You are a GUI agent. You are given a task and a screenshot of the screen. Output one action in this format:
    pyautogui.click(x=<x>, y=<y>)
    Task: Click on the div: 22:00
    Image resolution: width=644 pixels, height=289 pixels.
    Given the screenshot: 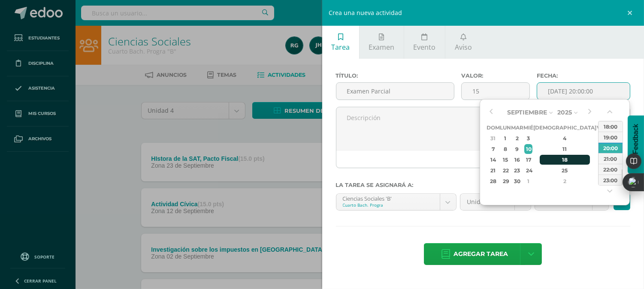 What is the action you would take?
    pyautogui.click(x=610, y=169)
    